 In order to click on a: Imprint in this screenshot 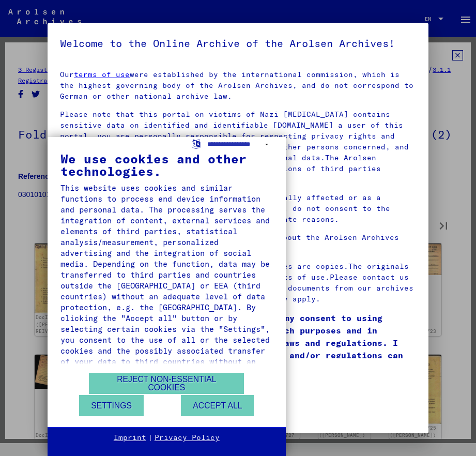, I will do `click(130, 438)`.